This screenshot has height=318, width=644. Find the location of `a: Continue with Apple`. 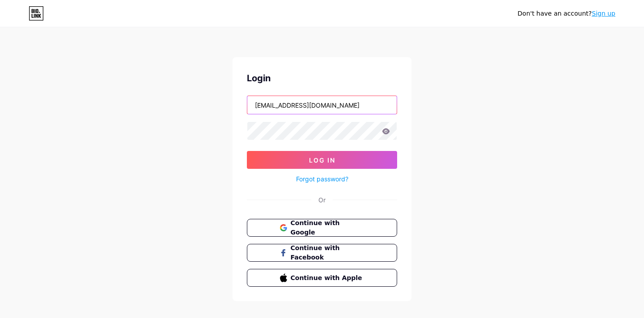

a: Continue with Apple is located at coordinates (322, 278).